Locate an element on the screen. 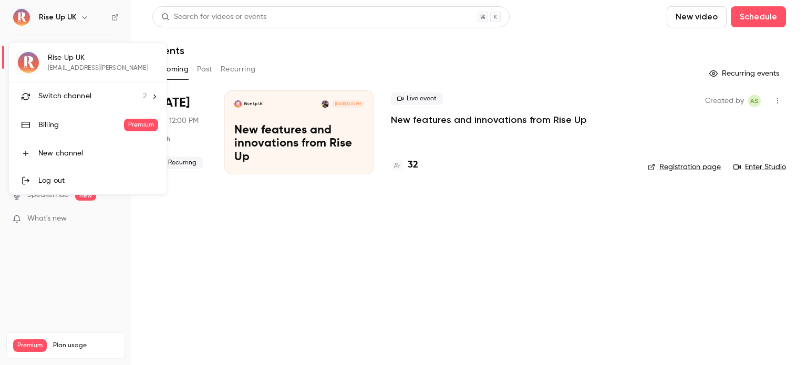 The width and height of the screenshot is (807, 365). span: Premium is located at coordinates (141, 125).